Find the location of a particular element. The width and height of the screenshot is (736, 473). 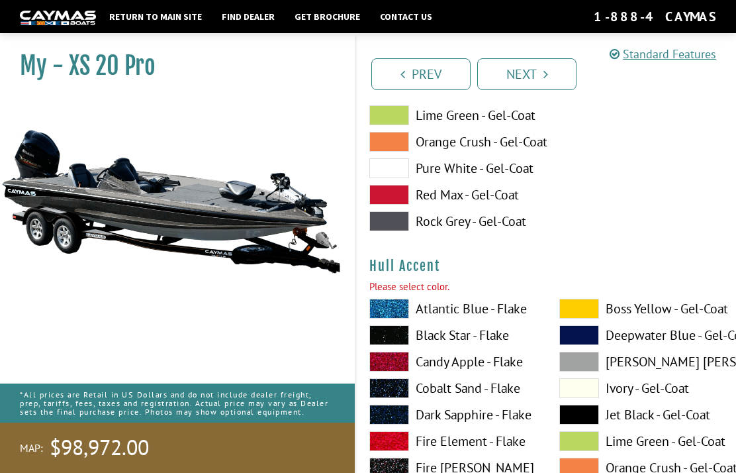

a: Standard Features is located at coordinates (663, 54).